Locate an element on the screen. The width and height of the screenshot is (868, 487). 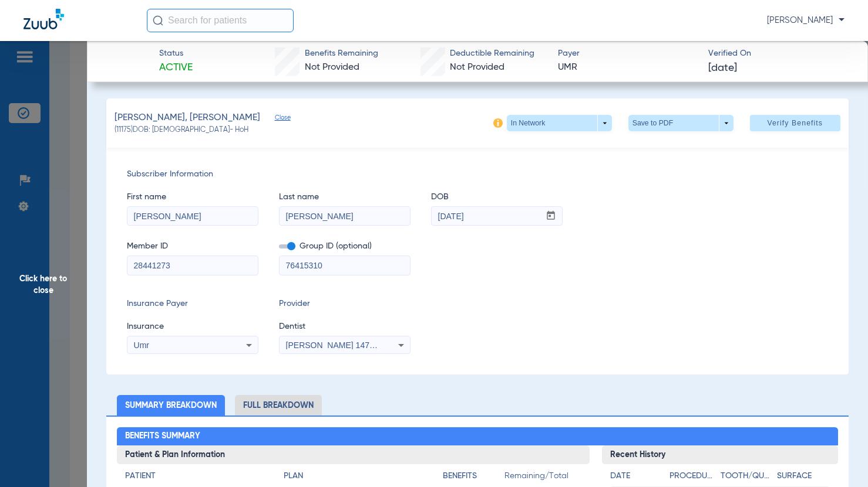
h3: Patient & Plan Information is located at coordinates (353, 455).